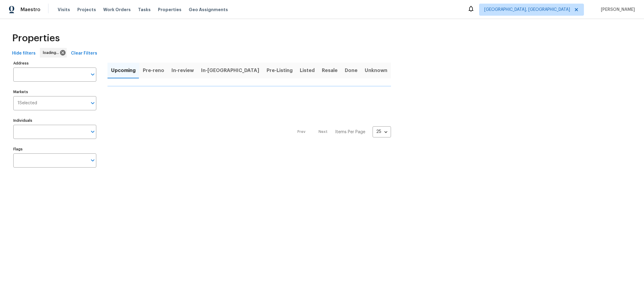  I want to click on label: Markets, so click(55, 92).